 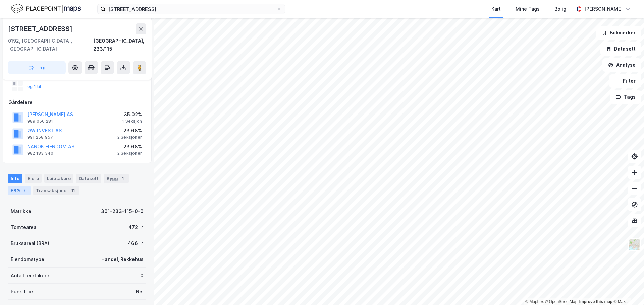 What do you see at coordinates (596, 302) in the screenshot?
I see `a: Improve this map` at bounding box center [596, 302].